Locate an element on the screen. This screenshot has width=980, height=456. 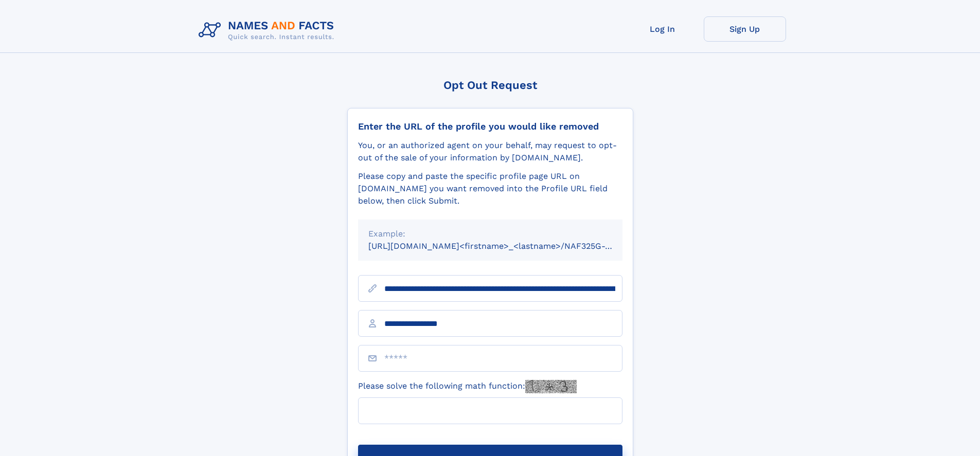
a: Sign Up is located at coordinates (745, 29).